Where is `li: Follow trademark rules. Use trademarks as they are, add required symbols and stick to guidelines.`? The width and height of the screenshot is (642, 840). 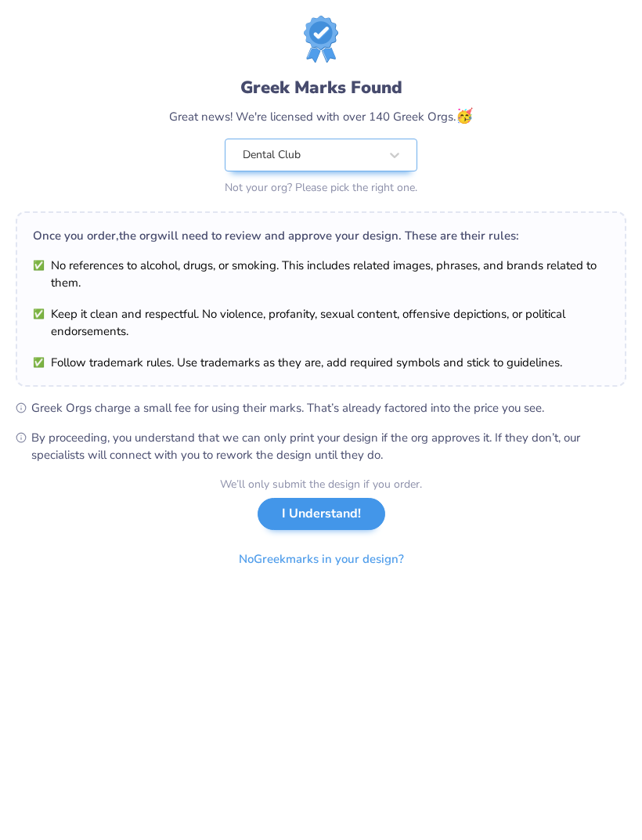 li: Follow trademark rules. Use trademarks as they are, add required symbols and stick to guidelines. is located at coordinates (321, 362).